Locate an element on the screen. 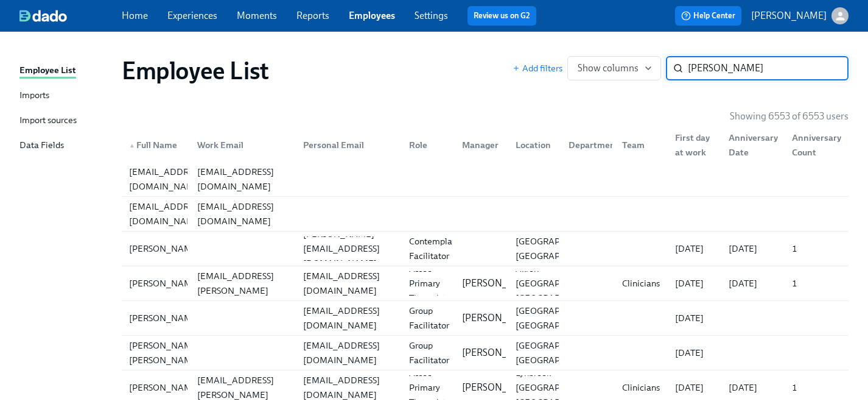 This screenshot has height=404, width=868. a: Data Fields is located at coordinates (66, 145).